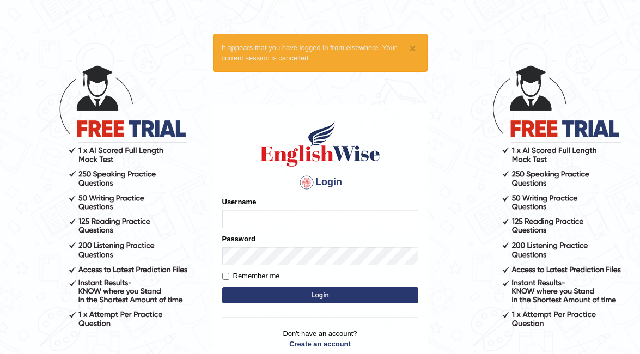 The image size is (640, 354). What do you see at coordinates (226, 276) in the screenshot?
I see `input: Remember me` at bounding box center [226, 276].